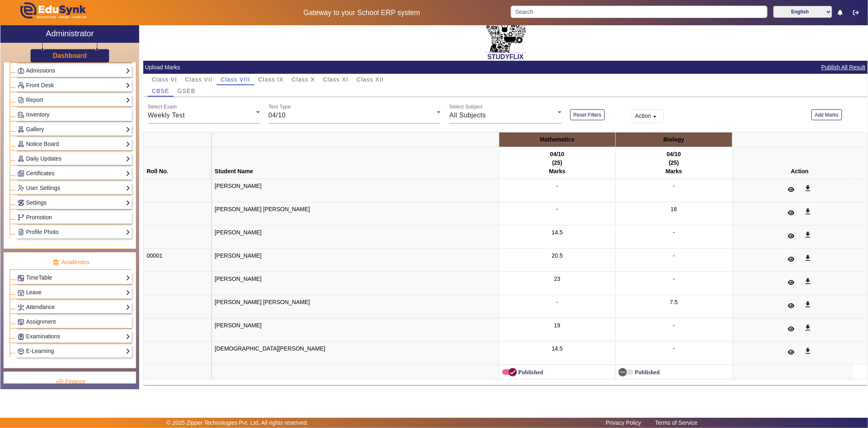  What do you see at coordinates (235, 80) in the screenshot?
I see `span: Class VIII` at bounding box center [235, 80].